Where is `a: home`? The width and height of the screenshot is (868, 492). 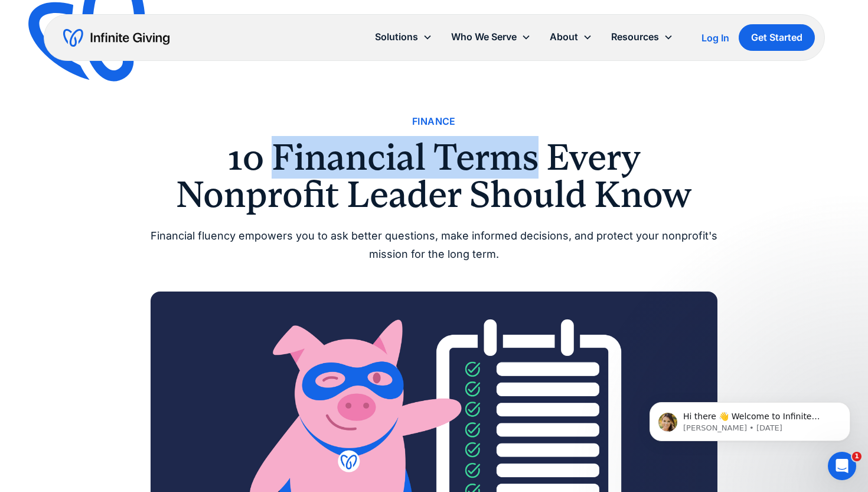 a: home is located at coordinates (117, 38).